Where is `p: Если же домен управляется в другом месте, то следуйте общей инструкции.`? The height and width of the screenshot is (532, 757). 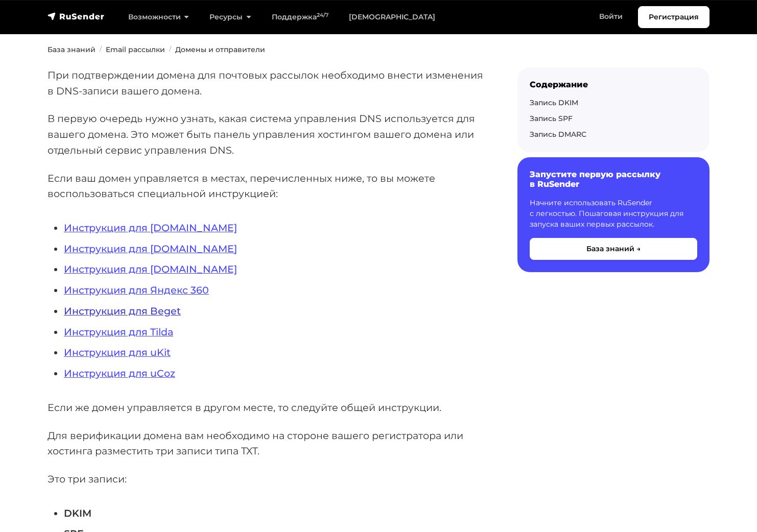
p: Если же домен управляется в другом месте, то следуйте общей инструкции. is located at coordinates (266, 407).